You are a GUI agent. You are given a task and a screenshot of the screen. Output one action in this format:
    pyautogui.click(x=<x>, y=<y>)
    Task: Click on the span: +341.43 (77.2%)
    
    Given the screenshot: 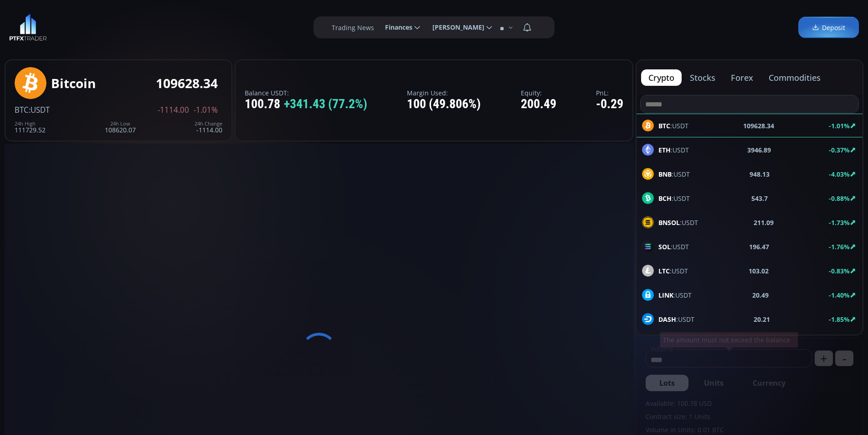 What is the action you would take?
    pyautogui.click(x=325, y=104)
    